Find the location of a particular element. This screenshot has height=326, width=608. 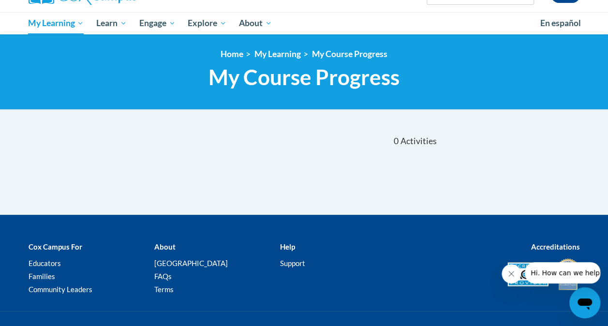

span: En español is located at coordinates (561, 23).